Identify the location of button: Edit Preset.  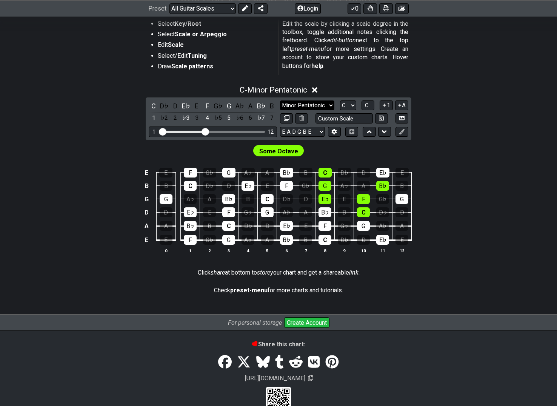
(245, 8).